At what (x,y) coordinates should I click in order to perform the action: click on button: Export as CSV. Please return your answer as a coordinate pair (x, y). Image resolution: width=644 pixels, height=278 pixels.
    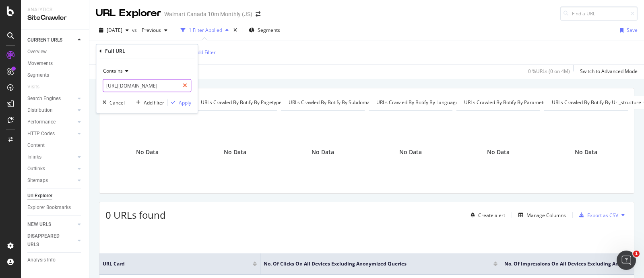
    Looking at the image, I should click on (597, 215).